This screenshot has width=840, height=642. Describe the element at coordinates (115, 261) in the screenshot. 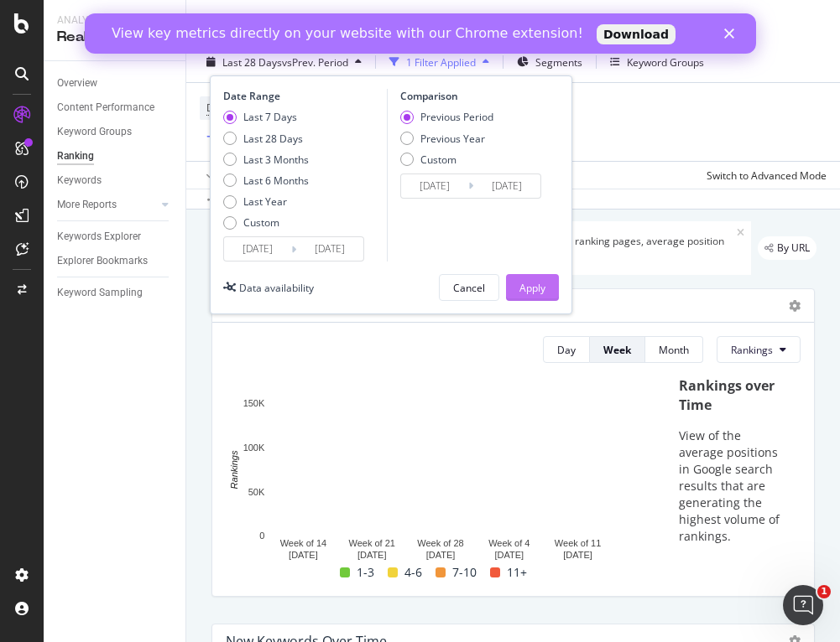

I see `a: Explorer Bookmarks` at that location.